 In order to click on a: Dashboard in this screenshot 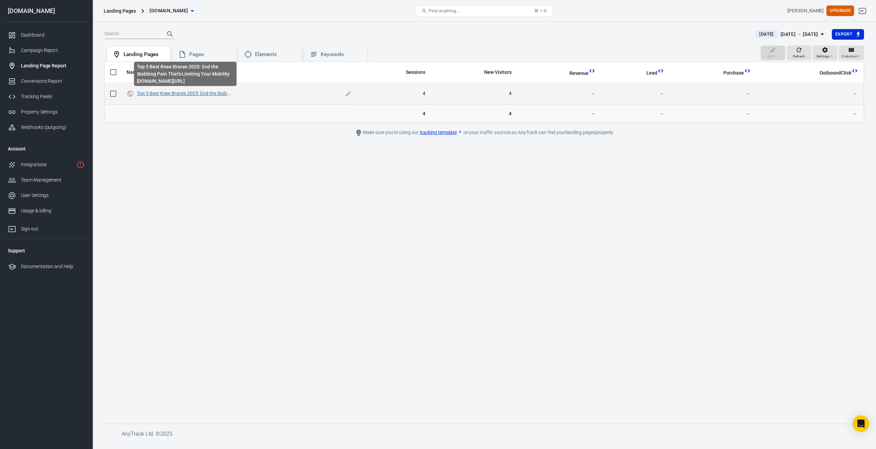, I will do `click(46, 35)`.